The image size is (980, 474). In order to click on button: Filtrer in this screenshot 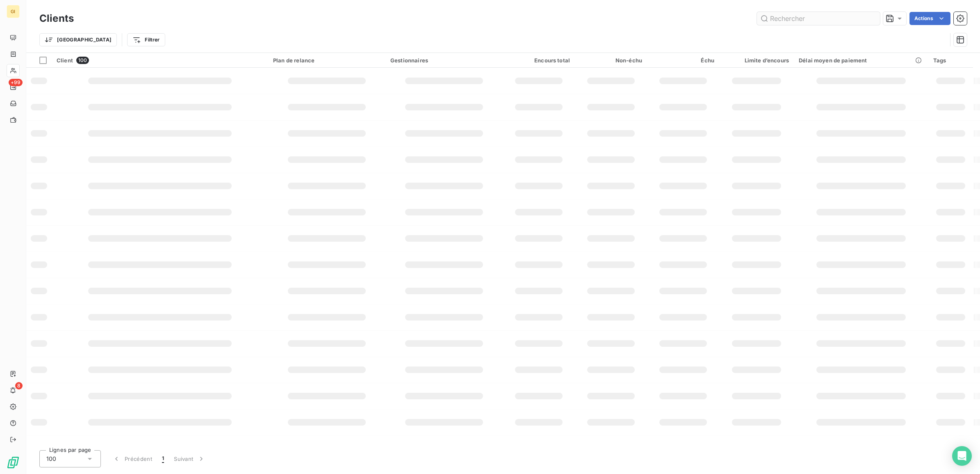, I will do `click(146, 39)`.